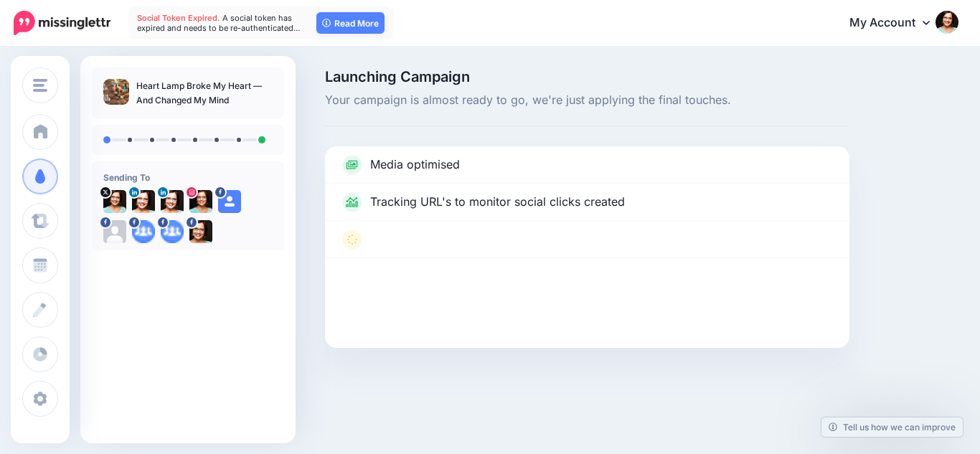  What do you see at coordinates (350, 23) in the screenshot?
I see `a: Read More` at bounding box center [350, 23].